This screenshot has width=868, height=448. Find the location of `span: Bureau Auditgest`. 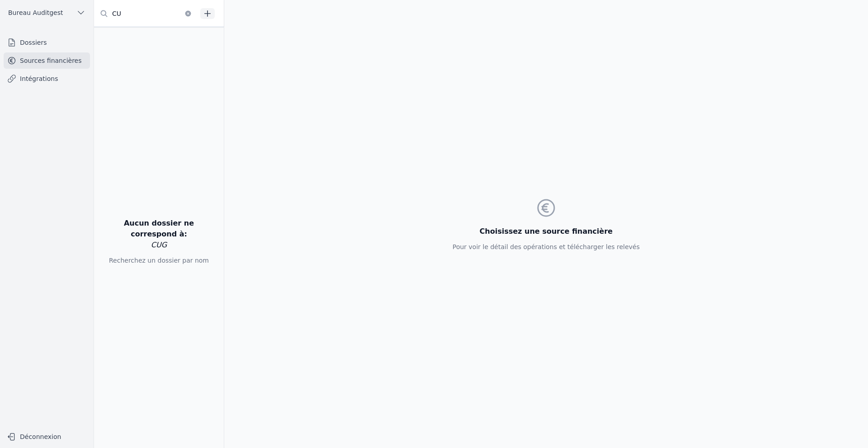

span: Bureau Auditgest is located at coordinates (36, 13).